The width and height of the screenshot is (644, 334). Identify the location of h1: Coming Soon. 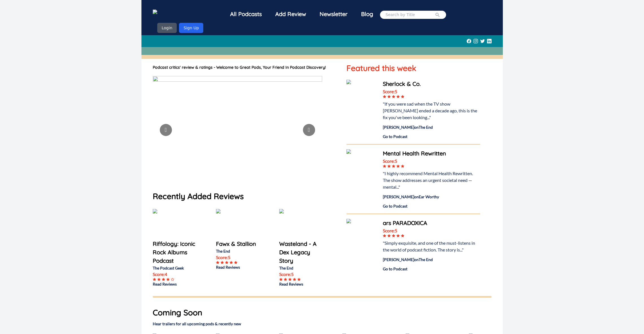
(322, 313).